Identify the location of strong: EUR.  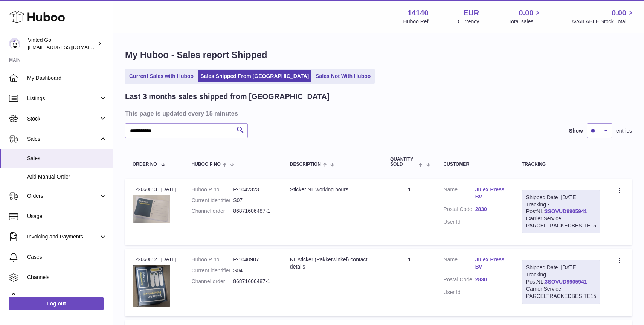
(471, 13).